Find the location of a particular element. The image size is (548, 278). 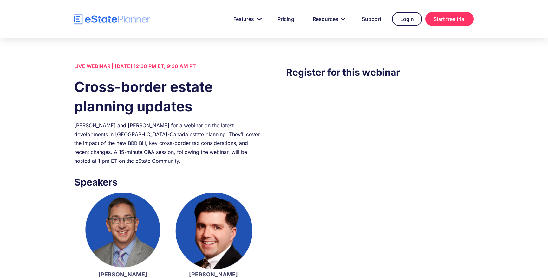

h3: Register for this webinar is located at coordinates (380, 72).